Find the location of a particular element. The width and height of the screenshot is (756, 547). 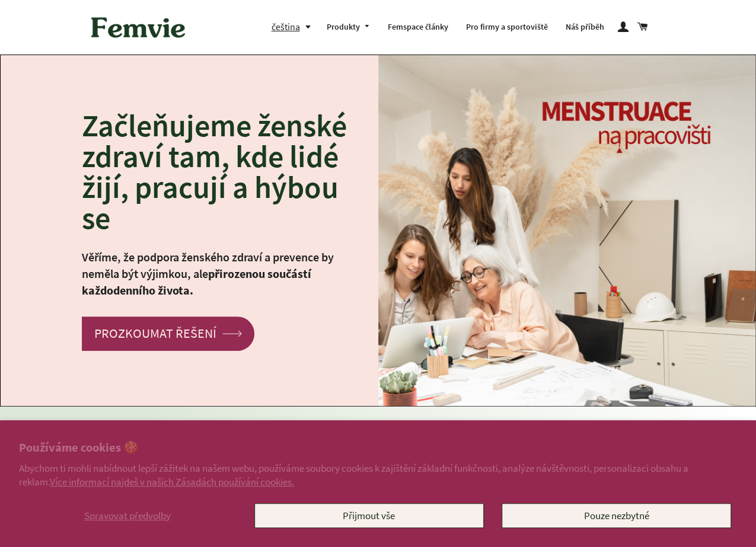

a: Produkty is located at coordinates (348, 27).